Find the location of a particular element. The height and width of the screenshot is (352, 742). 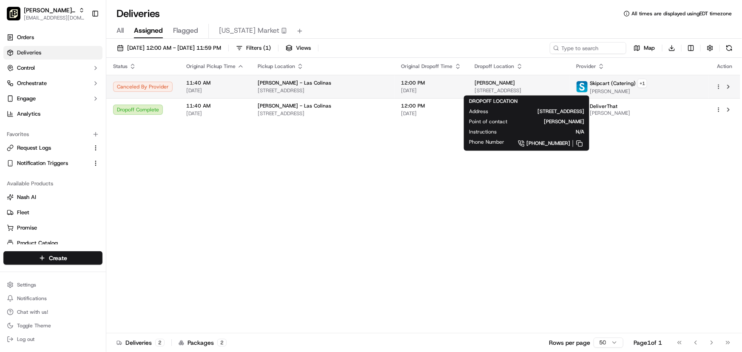

span: Log out is located at coordinates (26, 339).